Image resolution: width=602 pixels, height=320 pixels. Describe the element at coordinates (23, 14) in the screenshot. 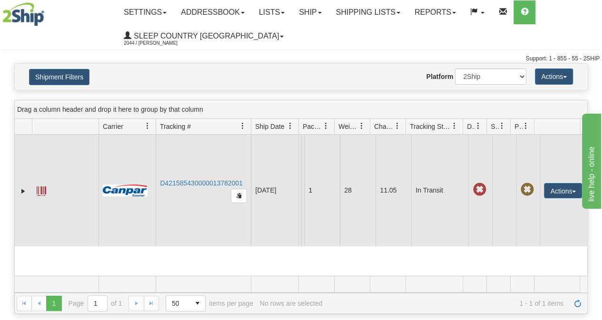

I see `img: logo2044.jpg` at that location.